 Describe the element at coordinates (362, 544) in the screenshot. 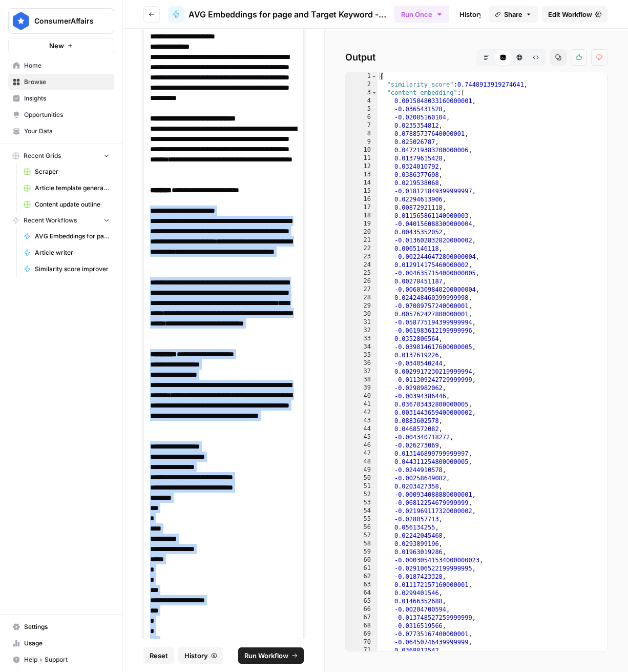

I see `div: 58` at that location.